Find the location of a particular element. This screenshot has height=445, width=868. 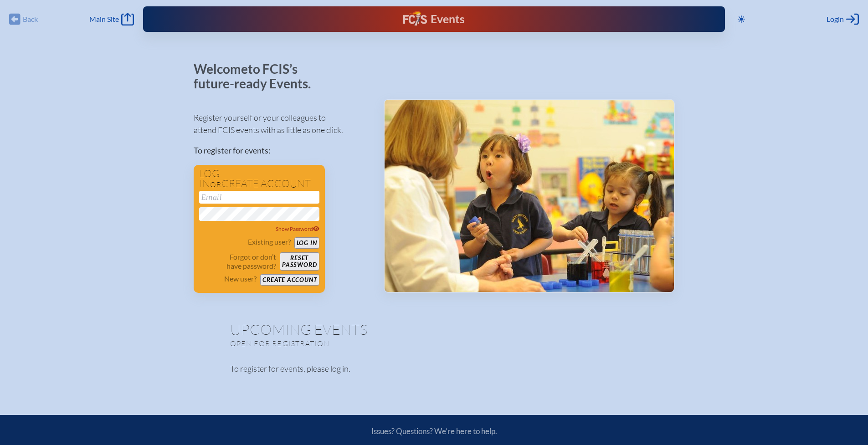

button: Resetpassword is located at coordinates (299, 261).